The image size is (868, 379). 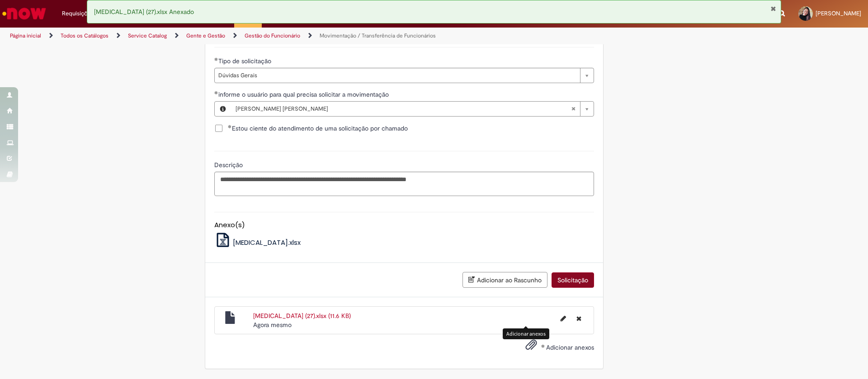 What do you see at coordinates (773, 9) in the screenshot?
I see `button: Fechar Notificação` at bounding box center [773, 9].